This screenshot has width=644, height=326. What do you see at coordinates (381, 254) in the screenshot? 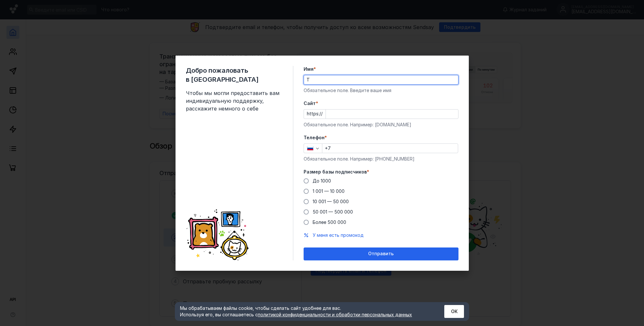
I see `span: Отправить` at bounding box center [381, 254].